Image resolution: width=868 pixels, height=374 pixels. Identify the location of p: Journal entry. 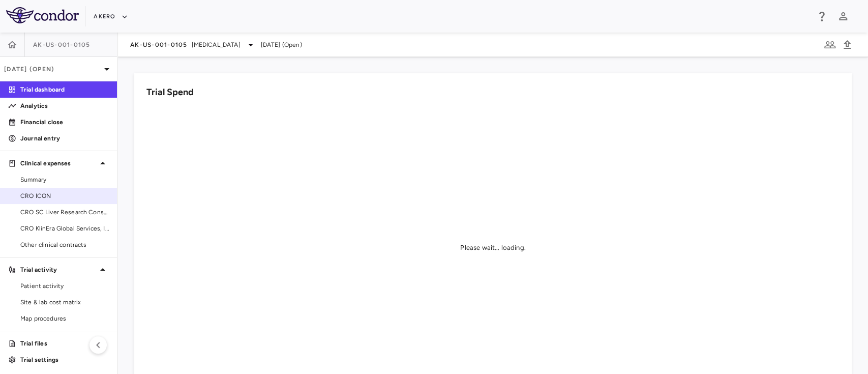
(64, 138).